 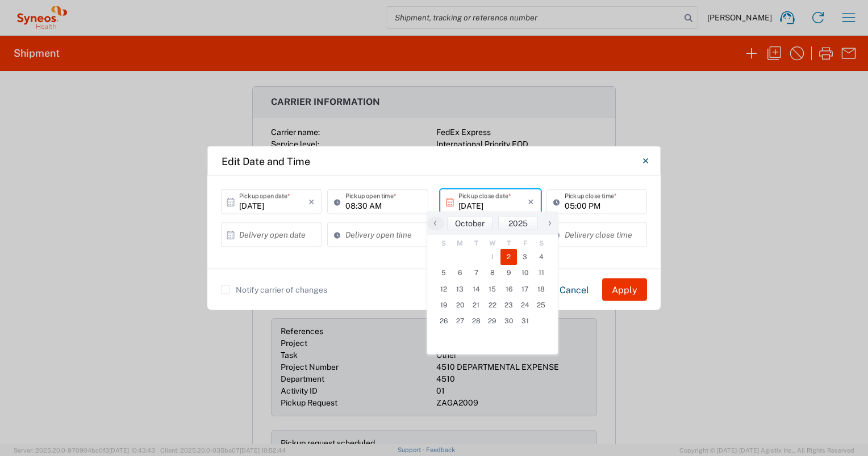 What do you see at coordinates (476, 290) in the screenshot?
I see `span: 14` at bounding box center [476, 290].